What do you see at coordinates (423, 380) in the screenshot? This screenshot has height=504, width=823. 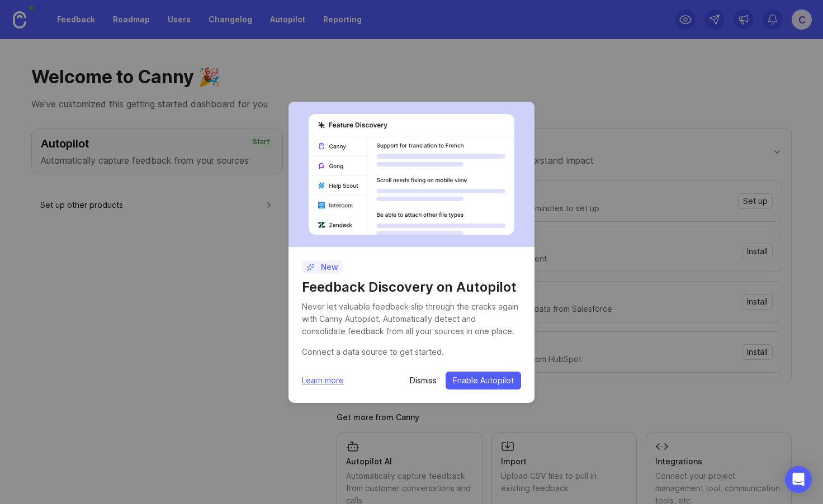 I see `p: Dismiss` at bounding box center [423, 380].